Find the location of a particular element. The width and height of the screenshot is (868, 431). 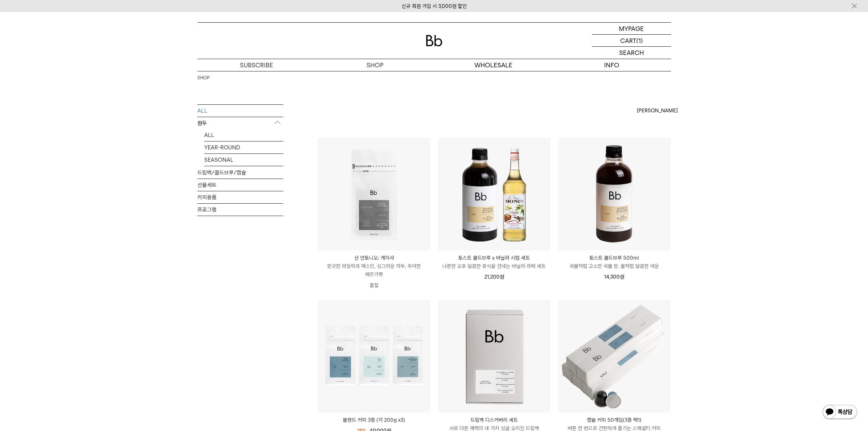

img: 카카오톡 채널 1:1 채팅 버튼 is located at coordinates (839, 413).